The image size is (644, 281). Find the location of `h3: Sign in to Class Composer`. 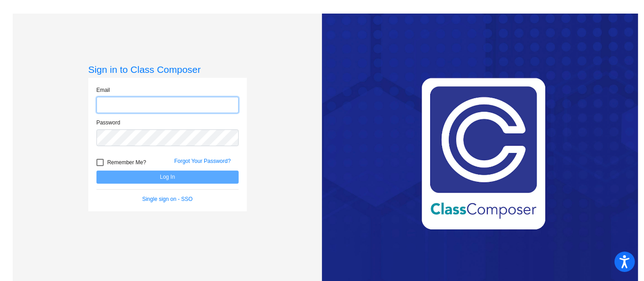

h3: Sign in to Class Composer is located at coordinates (168, 69).